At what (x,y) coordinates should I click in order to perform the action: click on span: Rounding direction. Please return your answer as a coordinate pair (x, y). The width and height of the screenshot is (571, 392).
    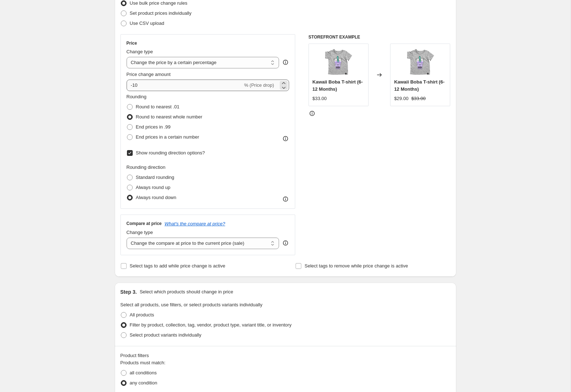
    Looking at the image, I should click on (146, 167).